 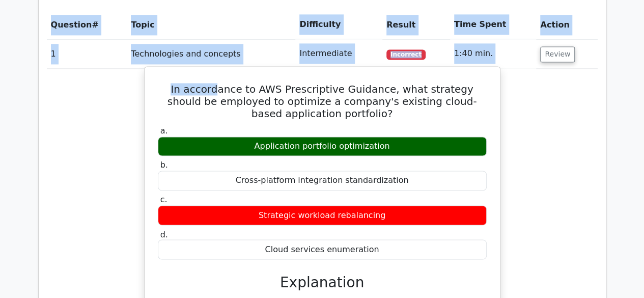 I want to click on span: Question, so click(x=71, y=25).